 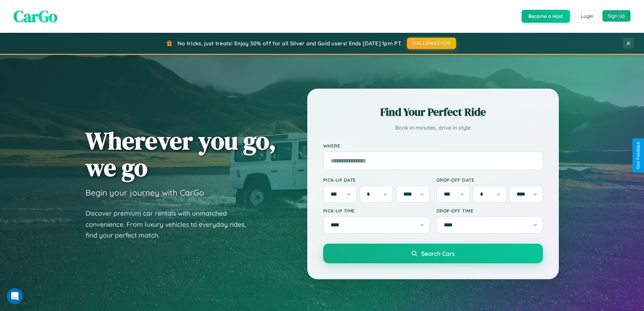 What do you see at coordinates (546, 16) in the screenshot?
I see `button: Become a Host` at bounding box center [546, 16].